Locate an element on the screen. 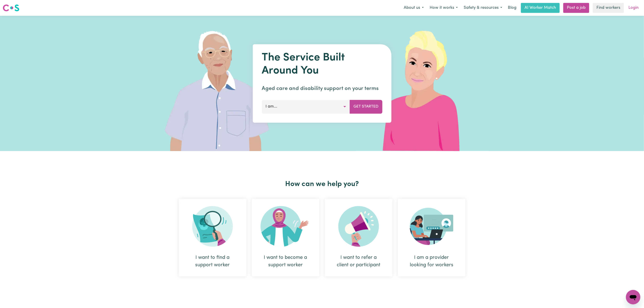 Image resolution: width=644 pixels, height=308 pixels. button: Safety & resources is located at coordinates (483, 8).